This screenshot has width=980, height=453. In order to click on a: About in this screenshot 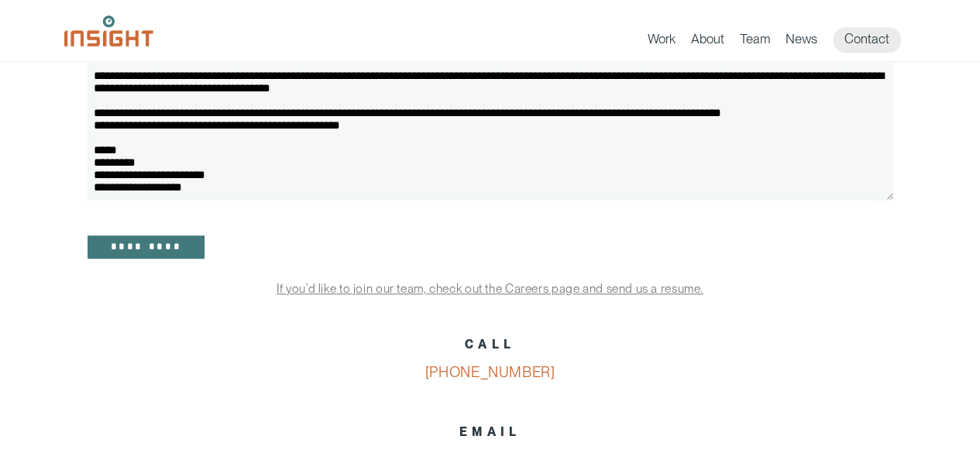, I will do `click(707, 42)`.